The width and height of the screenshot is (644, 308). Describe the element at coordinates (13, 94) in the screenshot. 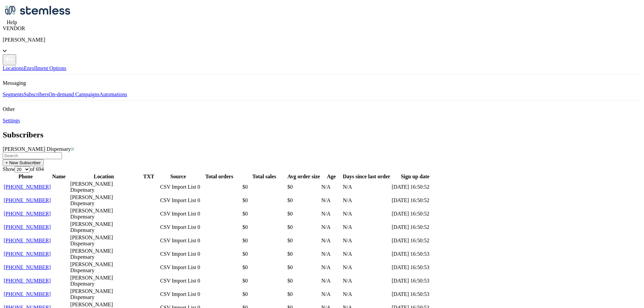

I see `a: Segments` at that location.